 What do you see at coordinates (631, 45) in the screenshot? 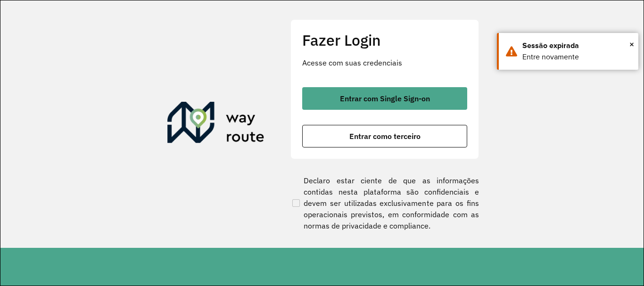
I see `button: Close` at bounding box center [631, 45].